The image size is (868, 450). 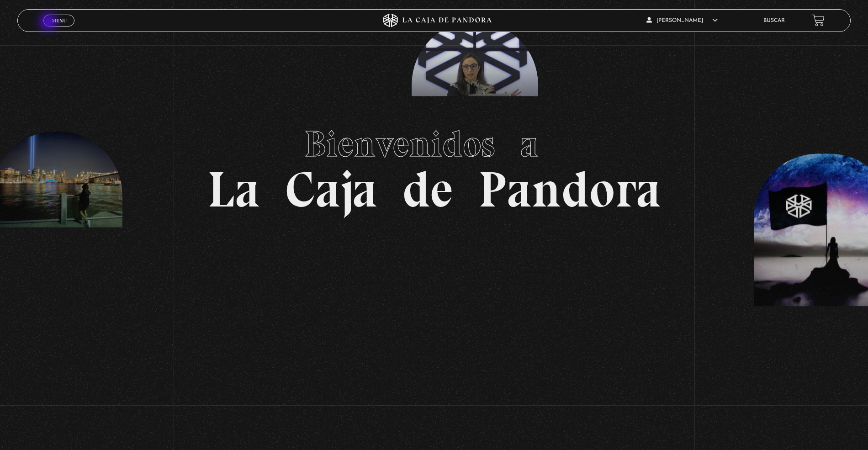 What do you see at coordinates (59, 20) in the screenshot?
I see `span: Menu` at bounding box center [59, 20].